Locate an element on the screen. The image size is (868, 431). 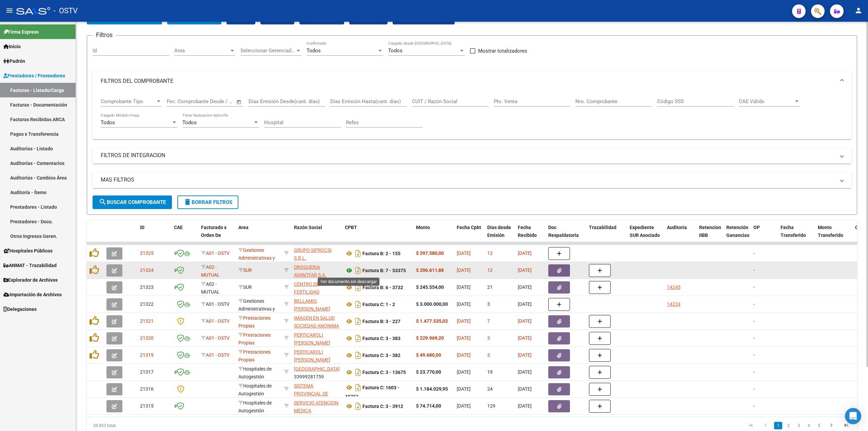
button: Open calendar is located at coordinates (239, 102).